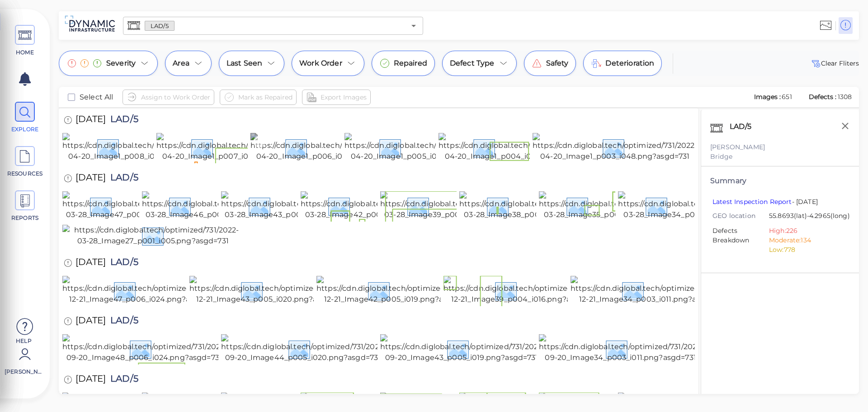  Describe the element at coordinates (398, 290) in the screenshot. I see `img: https://cdn.diglobal.tech/optimized/731/2021-12-21_Image42_p005_i019.png?asgd=731` at that location.